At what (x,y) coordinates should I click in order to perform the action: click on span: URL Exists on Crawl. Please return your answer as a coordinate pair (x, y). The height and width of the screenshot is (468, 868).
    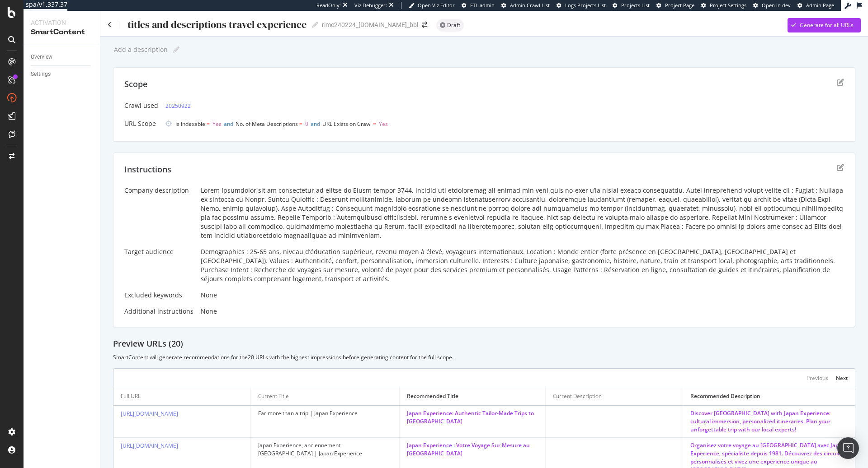
    Looking at the image, I should click on (347, 123).